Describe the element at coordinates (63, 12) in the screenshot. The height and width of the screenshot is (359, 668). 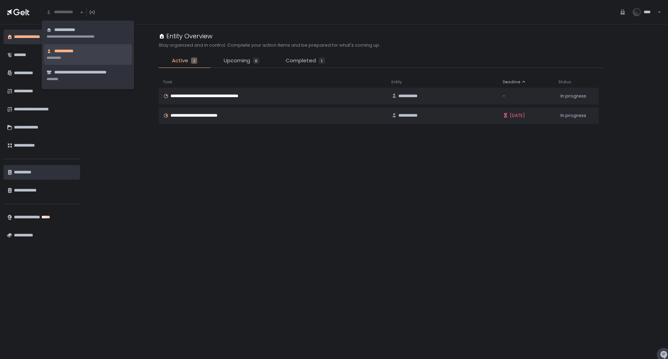
I see `div: Search for option` at that location.